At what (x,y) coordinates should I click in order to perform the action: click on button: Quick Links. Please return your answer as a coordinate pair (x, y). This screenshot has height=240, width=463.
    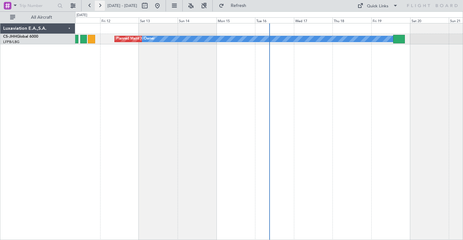
    Looking at the image, I should click on (378, 6).